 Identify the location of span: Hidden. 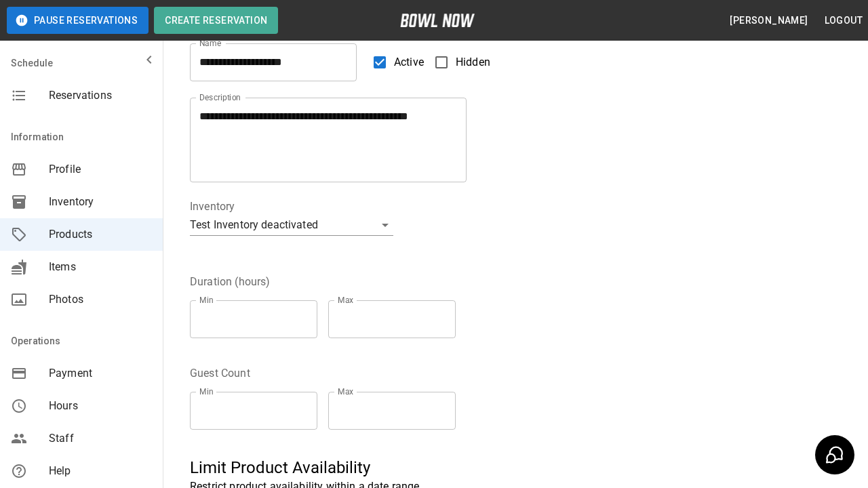
(472, 63).